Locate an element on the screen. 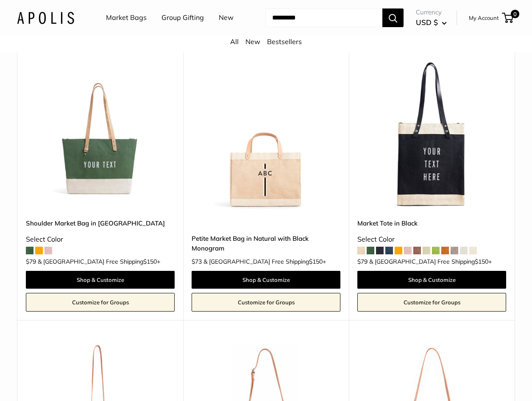 This screenshot has height=401, width=532. img: description_Make it yours with custom text. is located at coordinates (431, 135).